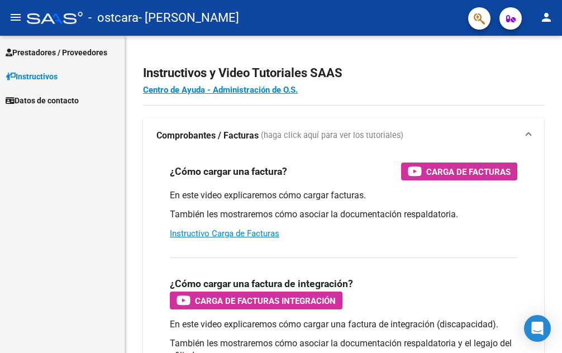  I want to click on h3: ¿Cómo cargar una factura?, so click(228, 171).